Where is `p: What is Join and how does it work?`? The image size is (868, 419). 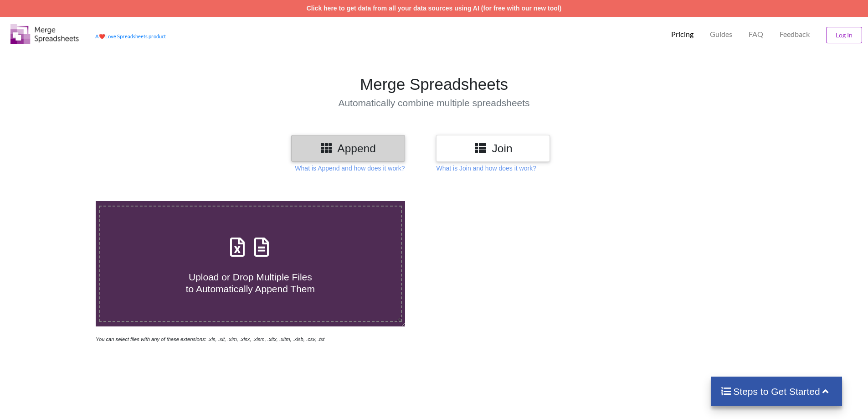
p: What is Join and how does it work? is located at coordinates (486, 168).